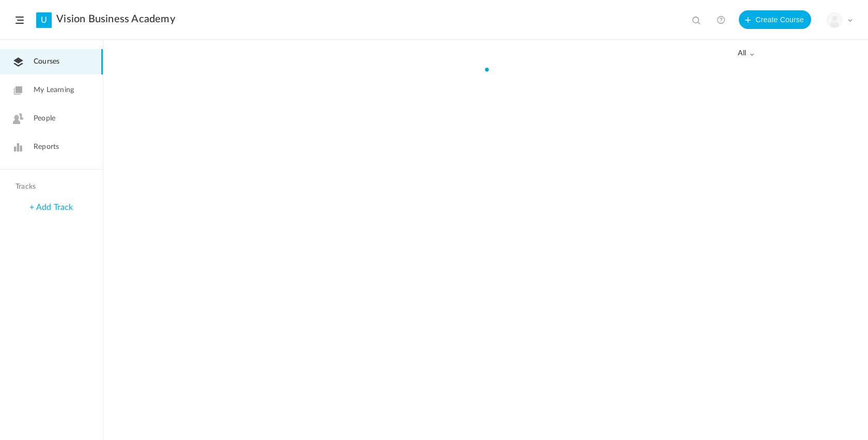  Describe the element at coordinates (54, 90) in the screenshot. I see `span: My Learning` at that location.